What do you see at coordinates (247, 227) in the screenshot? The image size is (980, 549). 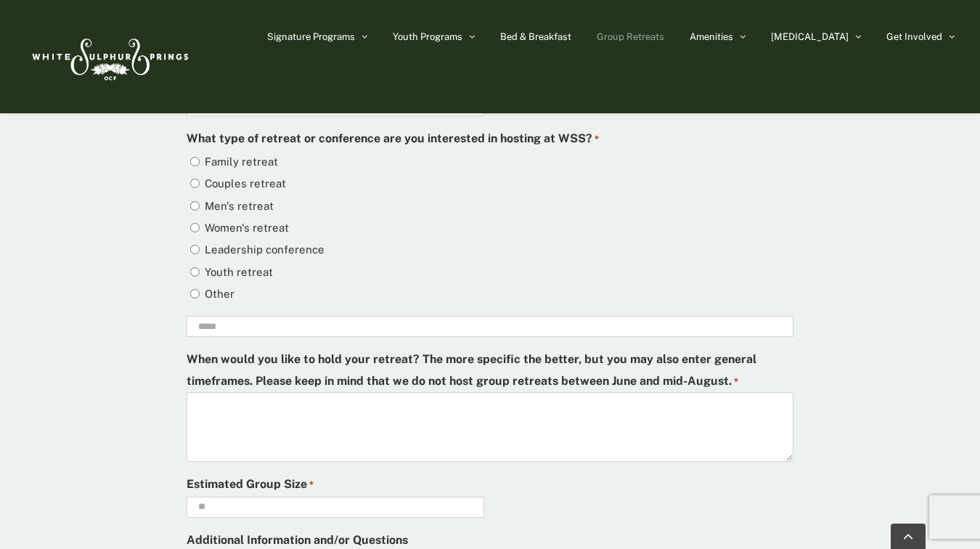 I see `label: Women's retreat` at bounding box center [247, 227].